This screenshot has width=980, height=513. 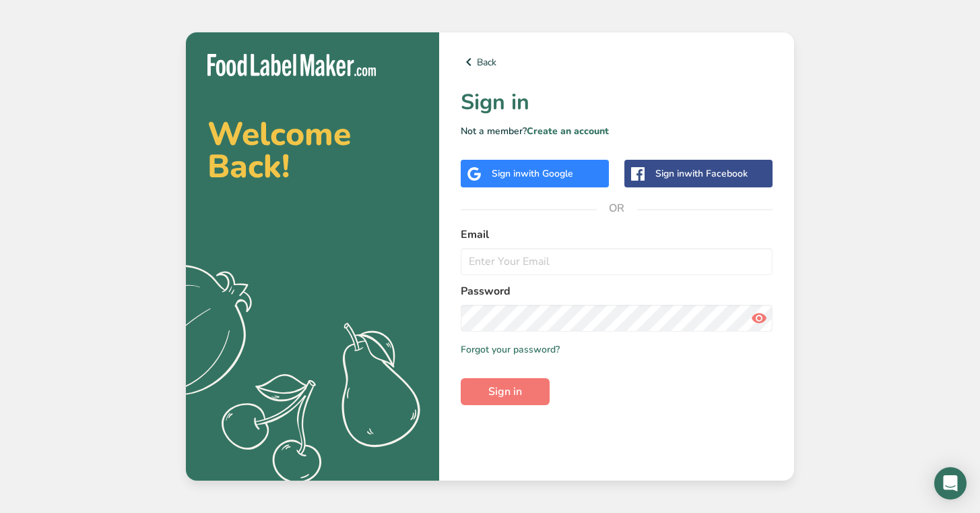 What do you see at coordinates (716, 173) in the screenshot?
I see `span: with Facebook` at bounding box center [716, 173].